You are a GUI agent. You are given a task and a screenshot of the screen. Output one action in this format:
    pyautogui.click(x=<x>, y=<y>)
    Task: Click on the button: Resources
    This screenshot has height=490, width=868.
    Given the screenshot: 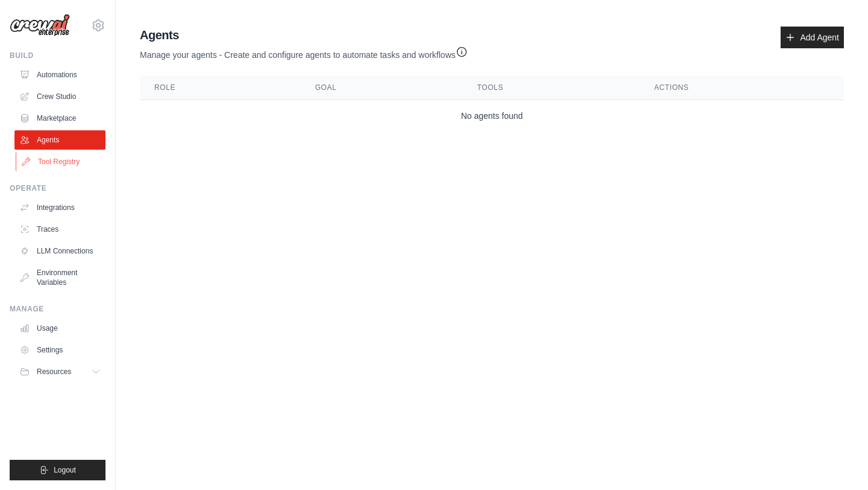 What is the action you would take?
    pyautogui.click(x=59, y=371)
    